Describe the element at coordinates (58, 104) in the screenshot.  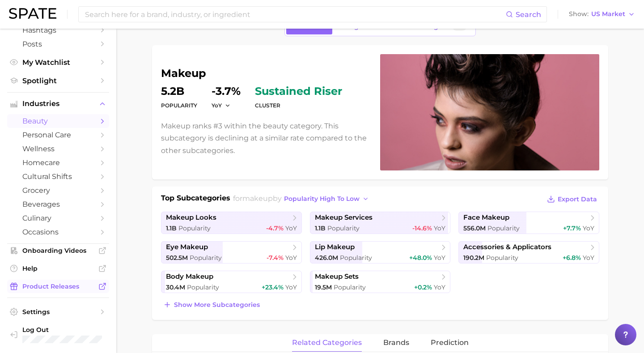
I see `button: Industries` at that location.